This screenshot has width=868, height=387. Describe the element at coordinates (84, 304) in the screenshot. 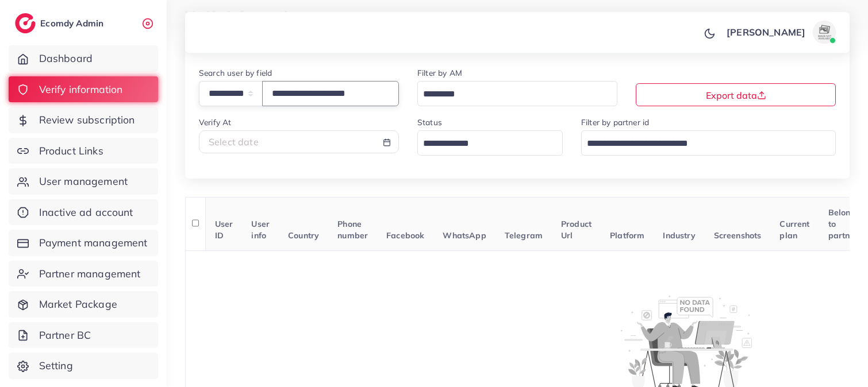

I see `a: Market Package` at that location.